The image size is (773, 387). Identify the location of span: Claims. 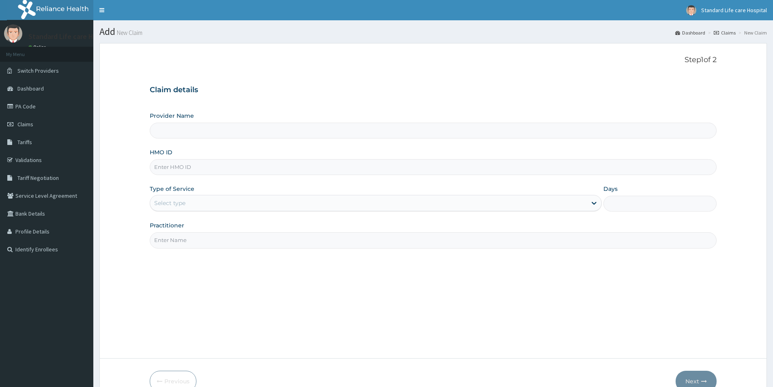
(25, 124).